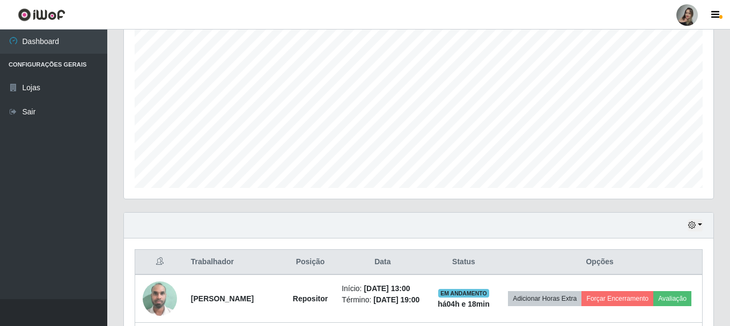 The width and height of the screenshot is (730, 326). I want to click on th: Trabalhador, so click(235, 262).